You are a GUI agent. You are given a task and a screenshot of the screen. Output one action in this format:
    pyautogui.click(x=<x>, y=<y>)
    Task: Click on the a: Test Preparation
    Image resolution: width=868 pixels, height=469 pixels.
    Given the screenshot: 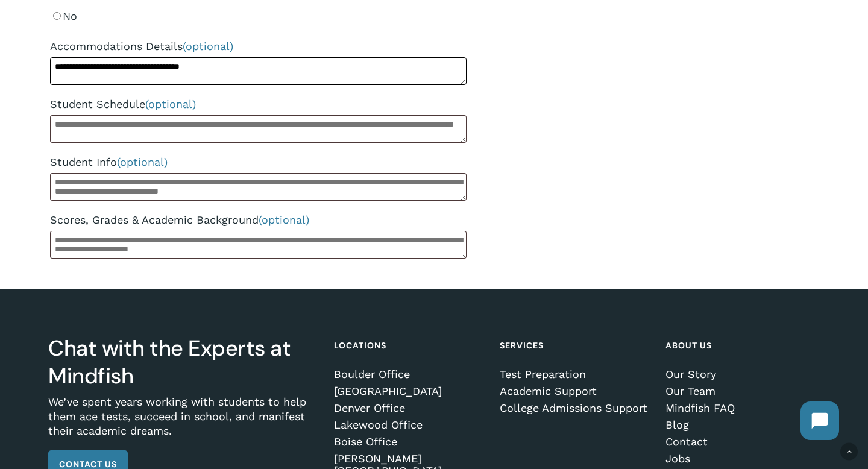 What is the action you would take?
    pyautogui.click(x=575, y=375)
    